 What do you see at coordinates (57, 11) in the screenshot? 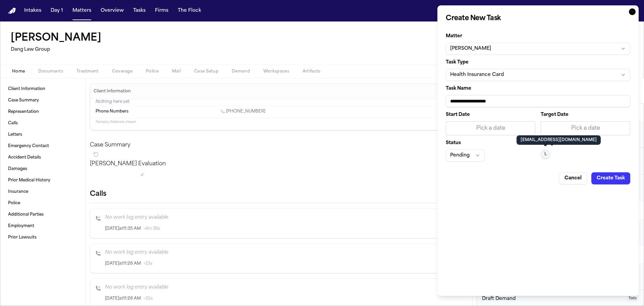
I see `a: Day 1` at bounding box center [57, 11].